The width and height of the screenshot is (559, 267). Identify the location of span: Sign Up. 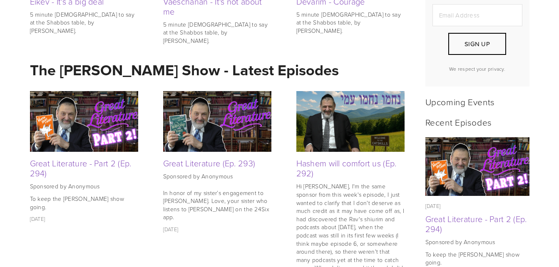
(477, 44).